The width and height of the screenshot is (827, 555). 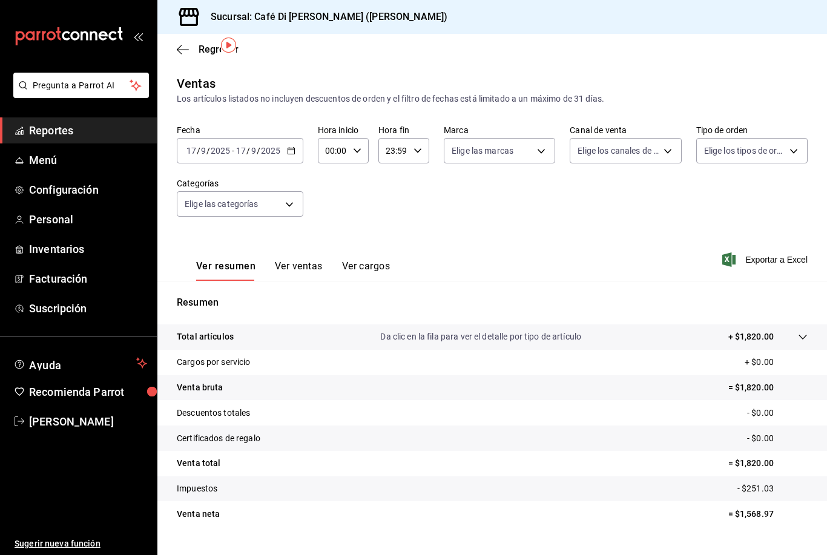 What do you see at coordinates (88, 190) in the screenshot?
I see `span: Configuración` at bounding box center [88, 190].